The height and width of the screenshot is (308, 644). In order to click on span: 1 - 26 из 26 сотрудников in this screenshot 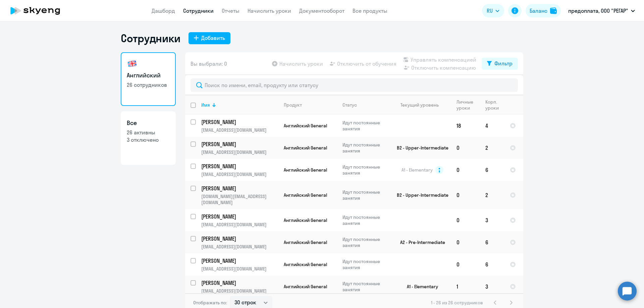, I will do `click(457, 303)`.